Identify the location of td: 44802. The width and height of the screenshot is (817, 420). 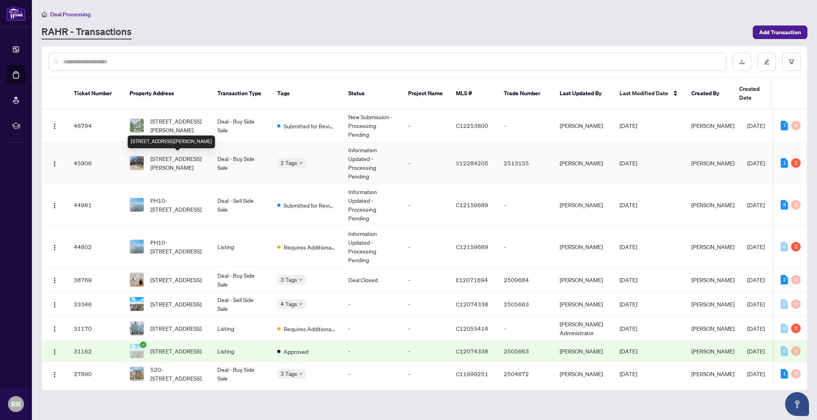
(95, 247).